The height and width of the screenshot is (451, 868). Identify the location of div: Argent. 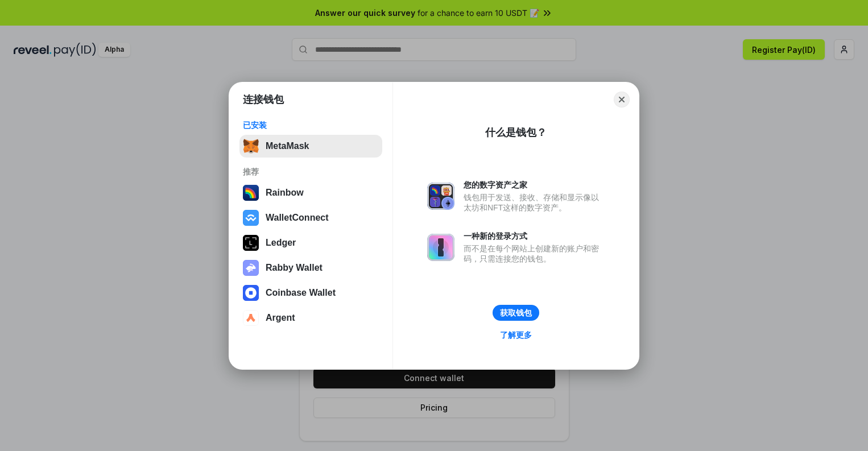
(281, 318).